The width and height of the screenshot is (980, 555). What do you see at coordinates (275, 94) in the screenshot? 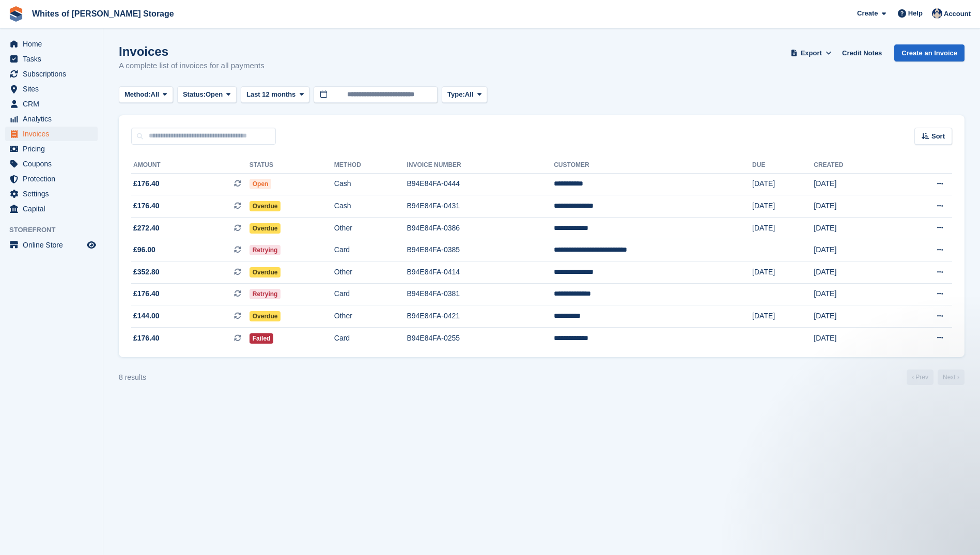
I see `button: Last 12 months` at bounding box center [275, 94].